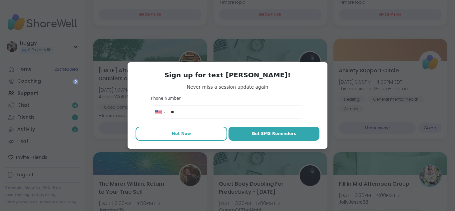 Image resolution: width=455 pixels, height=211 pixels. I want to click on span: Never miss a session update again, so click(228, 87).